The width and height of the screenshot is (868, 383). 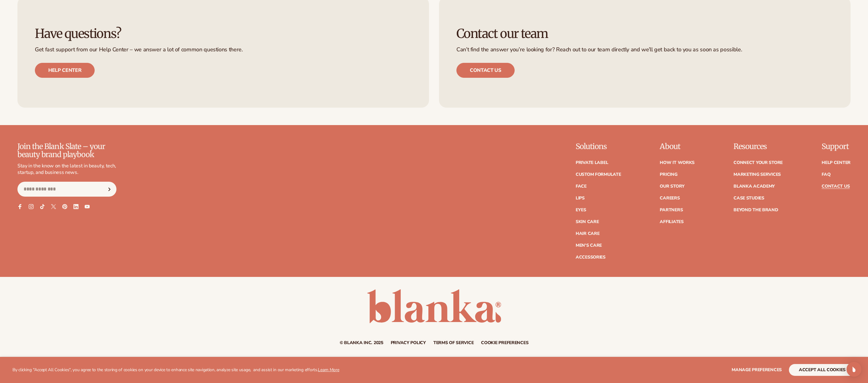 What do you see at coordinates (644, 50) in the screenshot?
I see `p: Can’t find the answer you’re looking for? Reach out to our team directly and we’ll get back to yo...` at bounding box center [644, 50].